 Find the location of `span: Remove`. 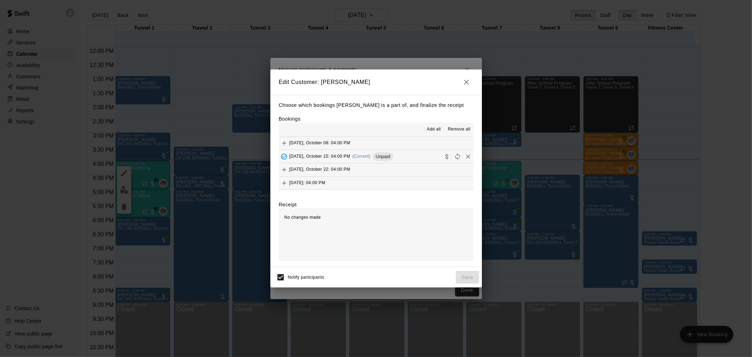

span: Remove is located at coordinates (468, 156).